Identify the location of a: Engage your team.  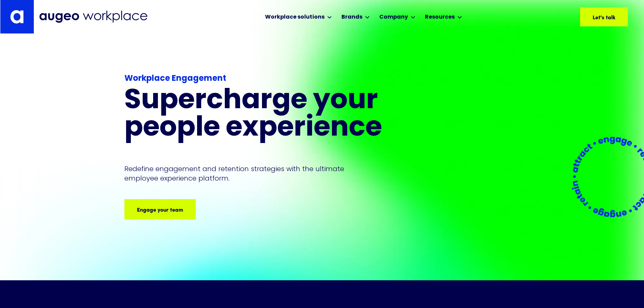
(160, 209).